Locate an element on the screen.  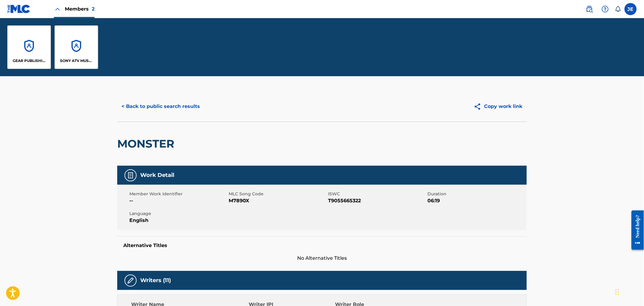
span: 2 is located at coordinates (93, 9).